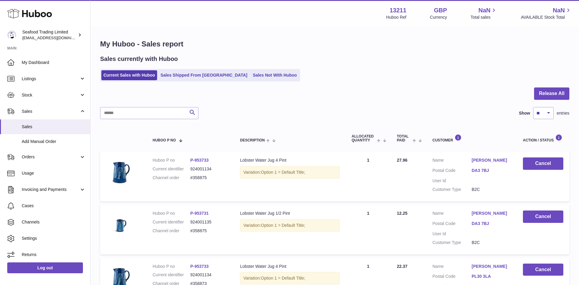 Image resolution: width=579 pixels, height=285 pixels. What do you see at coordinates (54, 206) in the screenshot?
I see `span: Cases` at bounding box center [54, 206].